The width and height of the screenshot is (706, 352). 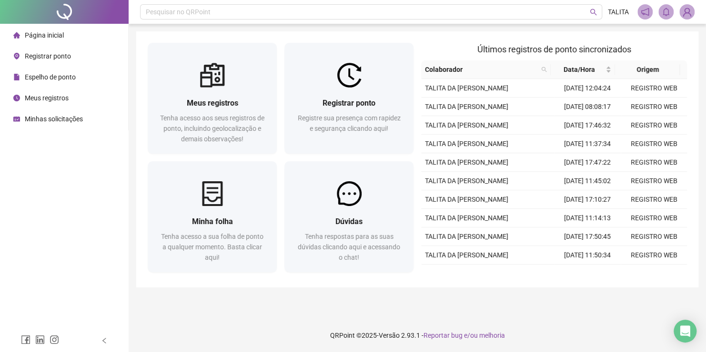 What do you see at coordinates (618, 12) in the screenshot?
I see `span: TALITA` at bounding box center [618, 12].